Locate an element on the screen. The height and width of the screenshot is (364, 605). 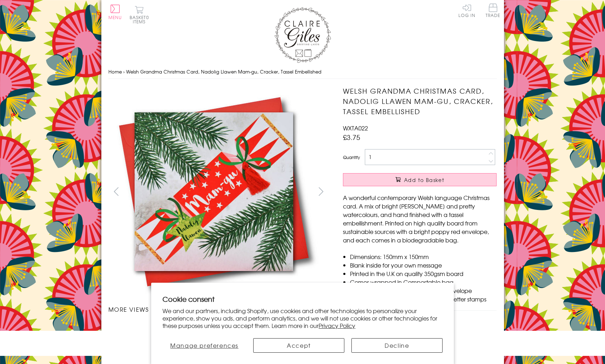
button: Basket0 items is located at coordinates (139, 14).